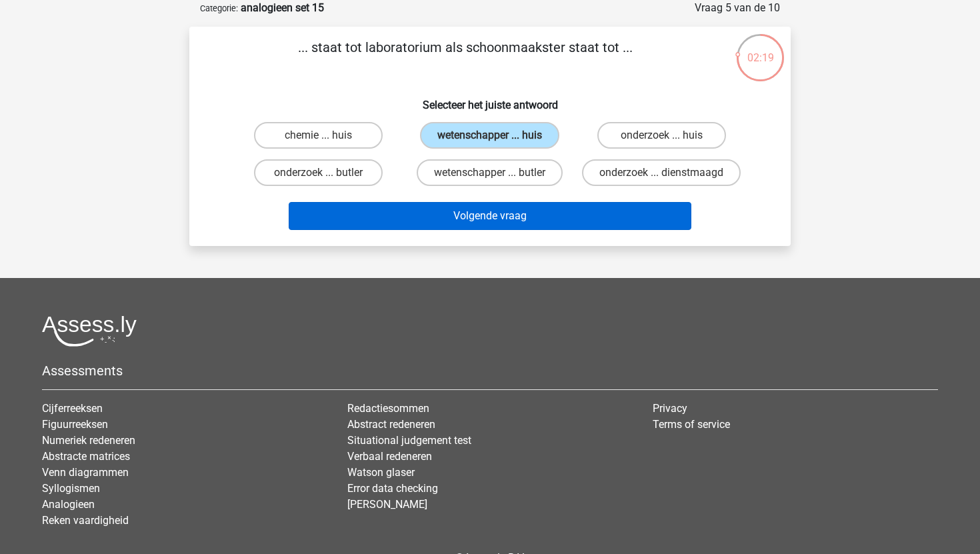  Describe the element at coordinates (75, 424) in the screenshot. I see `a: Figuurreeksen` at that location.